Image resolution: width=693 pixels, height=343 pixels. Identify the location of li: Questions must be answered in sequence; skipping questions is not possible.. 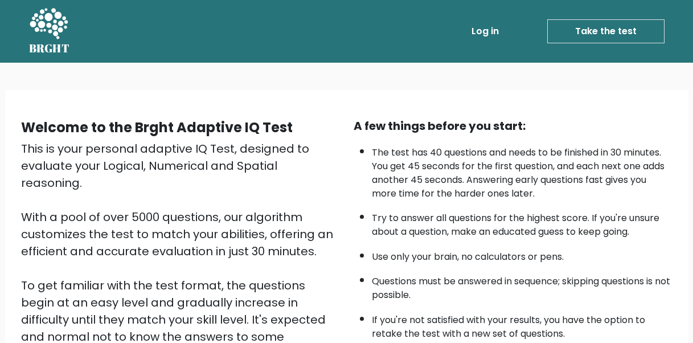
(522, 285).